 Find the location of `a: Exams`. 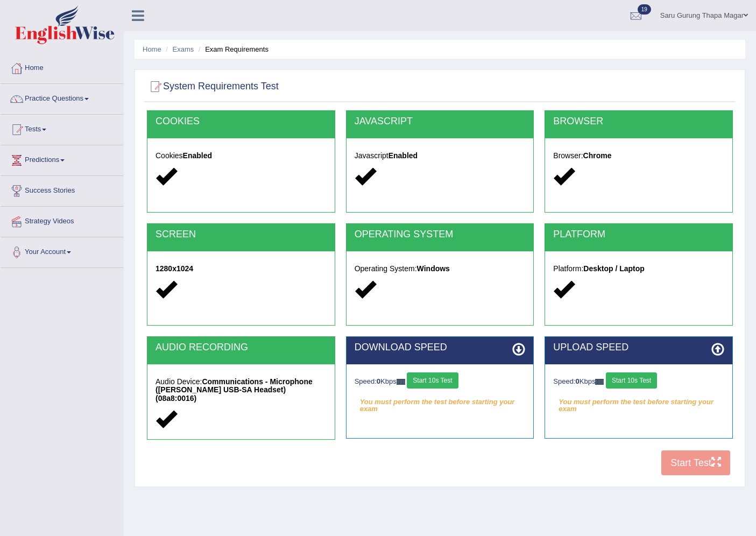

a: Exams is located at coordinates (183, 49).